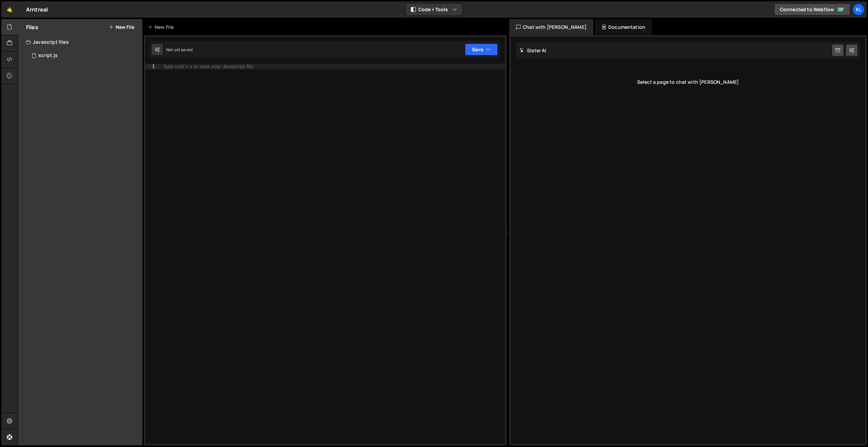 The height and width of the screenshot is (447, 868). Describe the element at coordinates (481, 49) in the screenshot. I see `button: Save` at that location.